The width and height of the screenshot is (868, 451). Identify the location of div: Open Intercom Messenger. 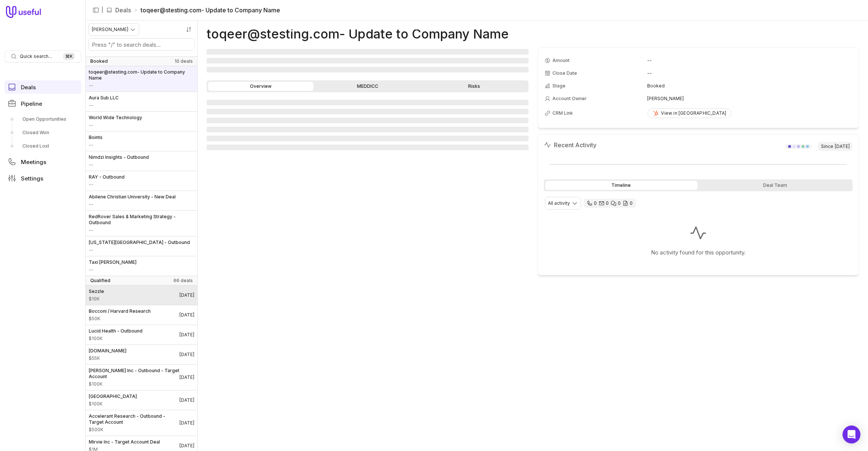
(851, 434).